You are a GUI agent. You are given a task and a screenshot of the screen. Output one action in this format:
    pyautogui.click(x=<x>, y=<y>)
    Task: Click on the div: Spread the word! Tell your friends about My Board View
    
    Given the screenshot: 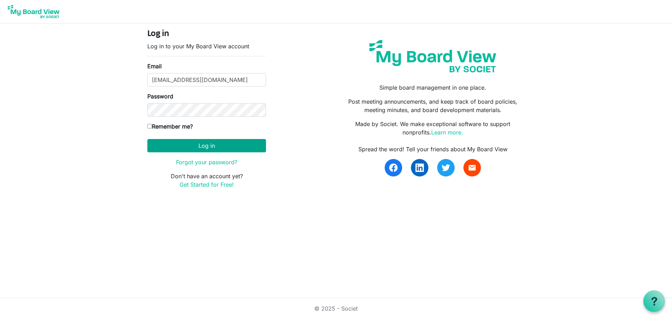 What is the action you would take?
    pyautogui.click(x=433, y=149)
    